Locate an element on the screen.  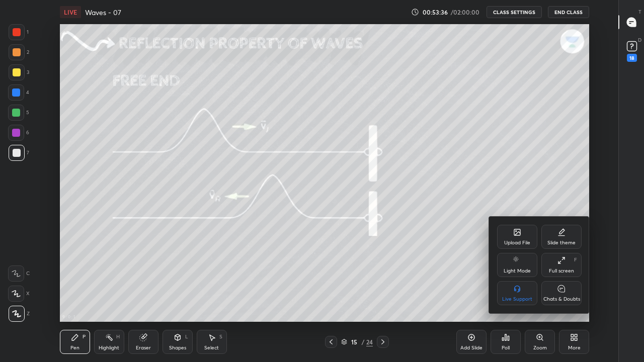
div: Chats & Doubts is located at coordinates (562, 299).